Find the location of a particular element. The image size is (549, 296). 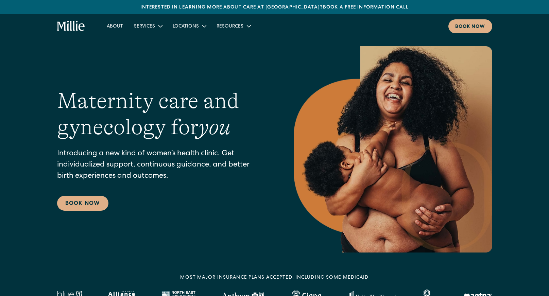

a: Book now is located at coordinates (470, 26).